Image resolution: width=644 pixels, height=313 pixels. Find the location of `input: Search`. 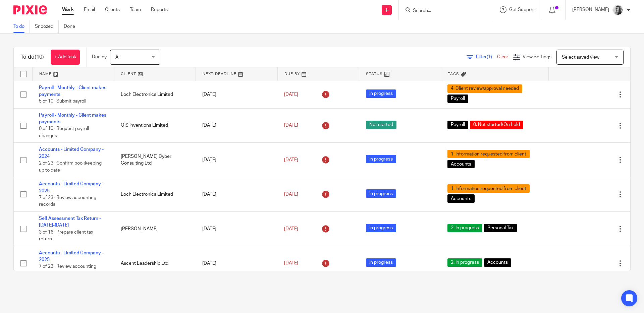

input: Search is located at coordinates (442, 11).